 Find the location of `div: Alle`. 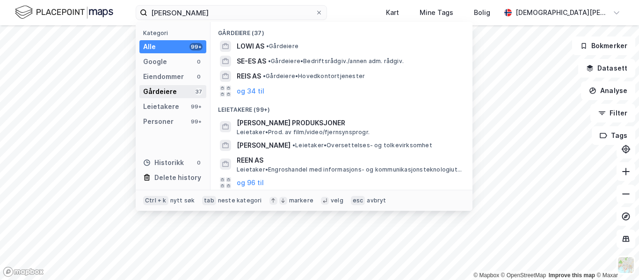

div: Alle is located at coordinates (149, 47).